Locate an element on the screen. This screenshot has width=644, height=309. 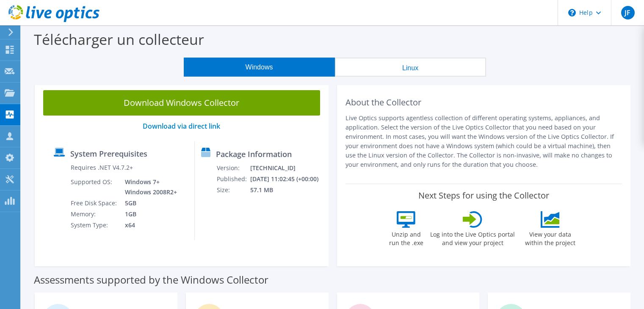
label: Next Steps for using the Collector is located at coordinates (483, 196).